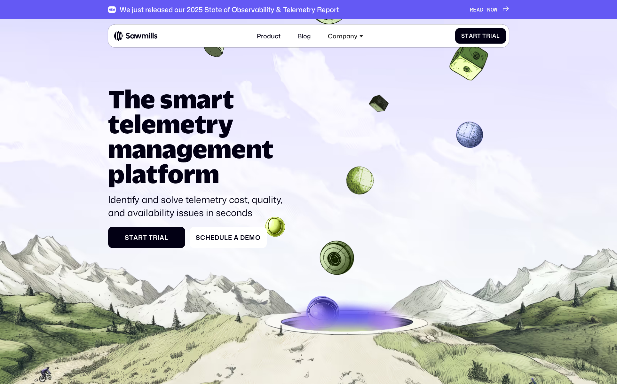  What do you see at coordinates (197, 206) in the screenshot?
I see `p: Identify and solve telemetry cost, quality, and availability issues in seconds` at bounding box center [197, 206].